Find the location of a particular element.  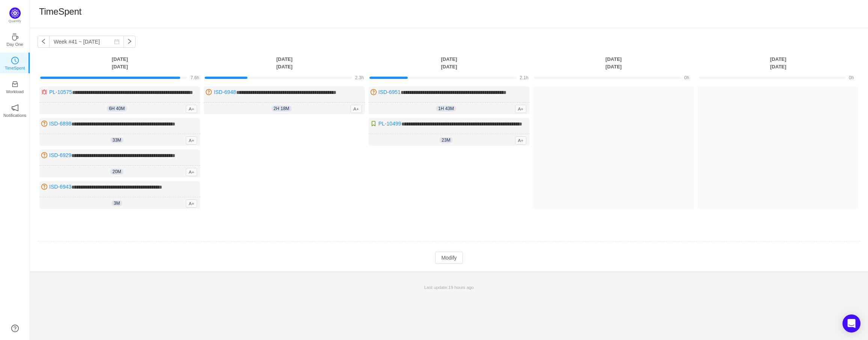

i: icon: clock-circle is located at coordinates (15, 60).